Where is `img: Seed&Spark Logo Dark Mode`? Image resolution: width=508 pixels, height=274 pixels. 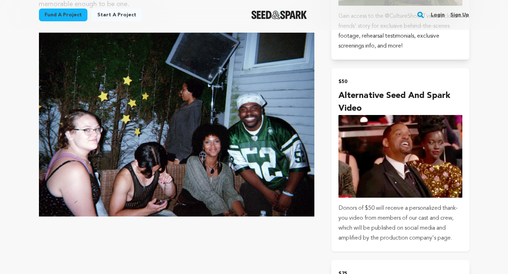
img: Seed&Spark Logo Dark Mode is located at coordinates (279, 15).